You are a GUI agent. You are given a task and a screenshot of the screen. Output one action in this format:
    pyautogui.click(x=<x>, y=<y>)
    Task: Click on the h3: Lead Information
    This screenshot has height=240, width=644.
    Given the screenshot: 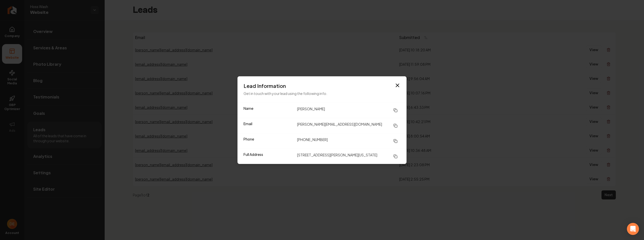 What is the action you would take?
    pyautogui.click(x=322, y=86)
    